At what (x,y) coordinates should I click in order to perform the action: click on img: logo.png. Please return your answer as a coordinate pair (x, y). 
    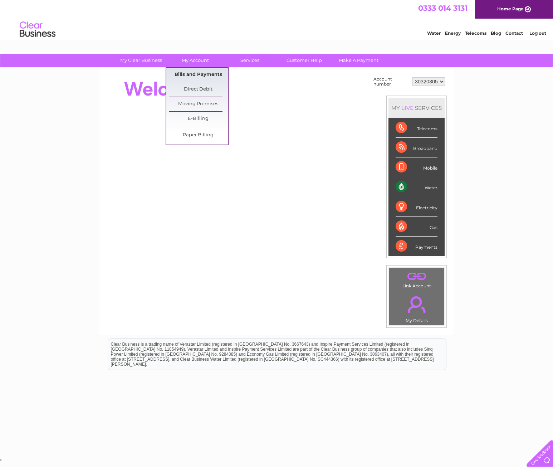
    Looking at the image, I should click on (38, 29).